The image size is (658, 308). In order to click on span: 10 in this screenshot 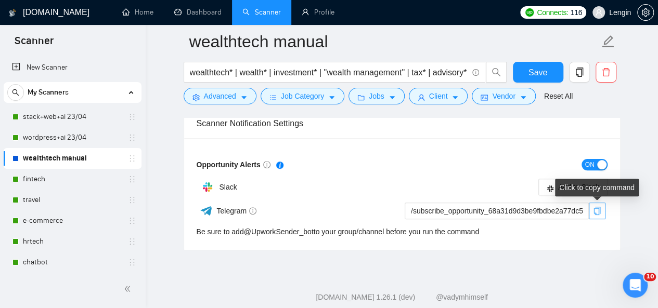, I will do `click(650, 277)`.